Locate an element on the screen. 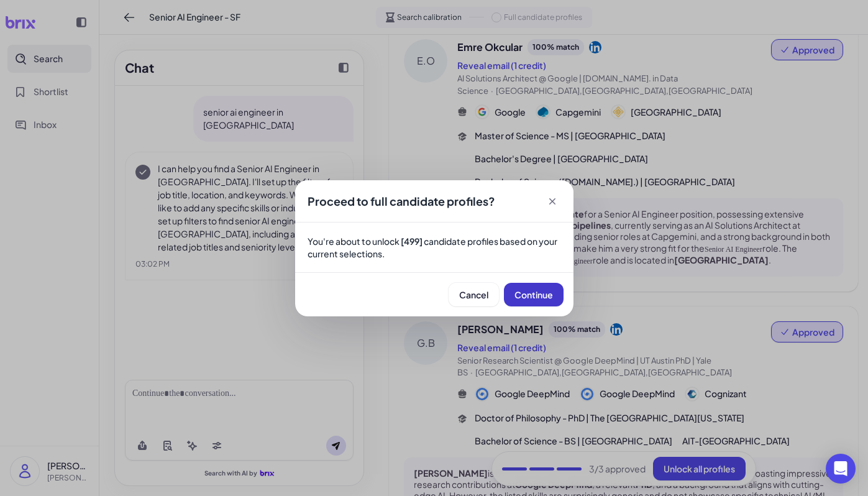 This screenshot has width=868, height=496. span: Continue is located at coordinates (534, 295).